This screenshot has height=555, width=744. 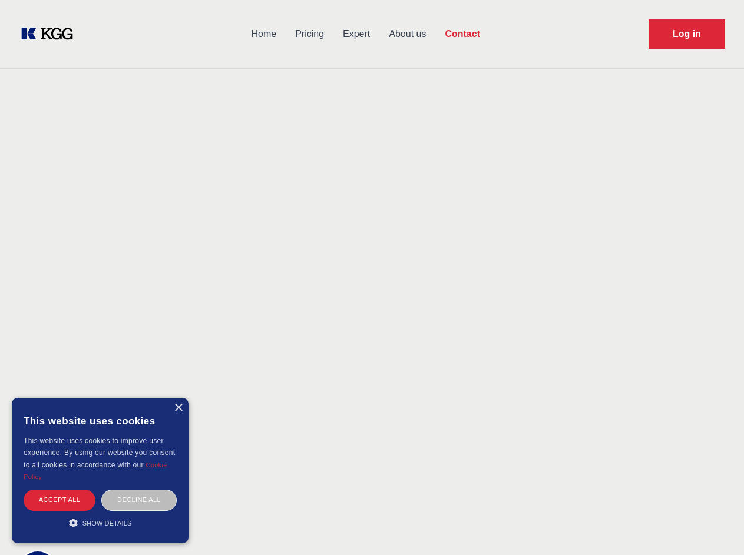 What do you see at coordinates (100, 523) in the screenshot?
I see `div: Show details` at bounding box center [100, 523].